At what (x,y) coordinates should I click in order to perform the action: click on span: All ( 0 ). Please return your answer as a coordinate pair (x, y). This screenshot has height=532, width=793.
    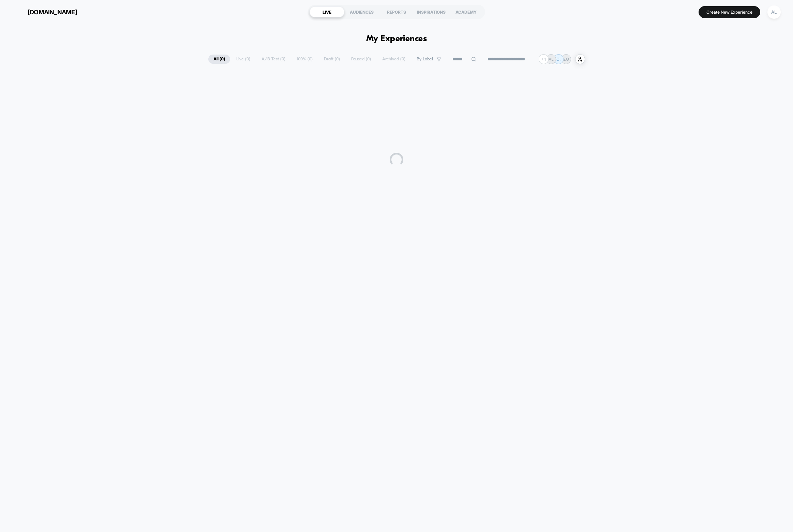
    Looking at the image, I should click on (220, 59).